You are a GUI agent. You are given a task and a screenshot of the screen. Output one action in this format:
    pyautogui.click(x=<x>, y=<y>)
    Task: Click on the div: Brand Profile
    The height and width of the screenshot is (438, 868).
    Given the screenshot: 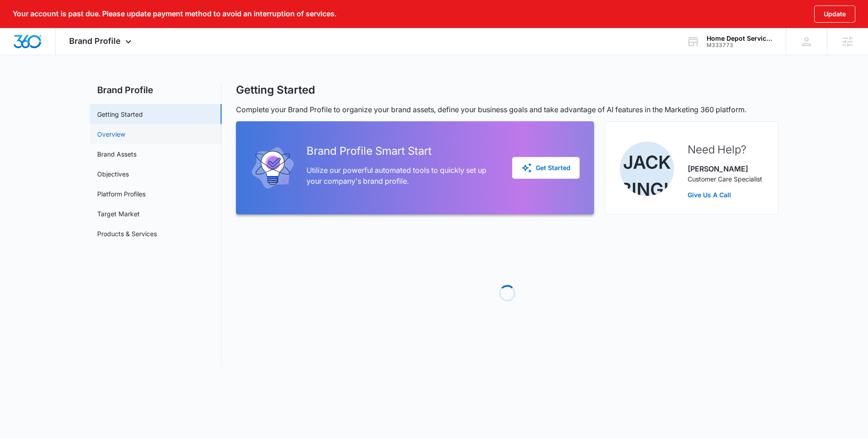 What is the action you would take?
    pyautogui.click(x=101, y=41)
    